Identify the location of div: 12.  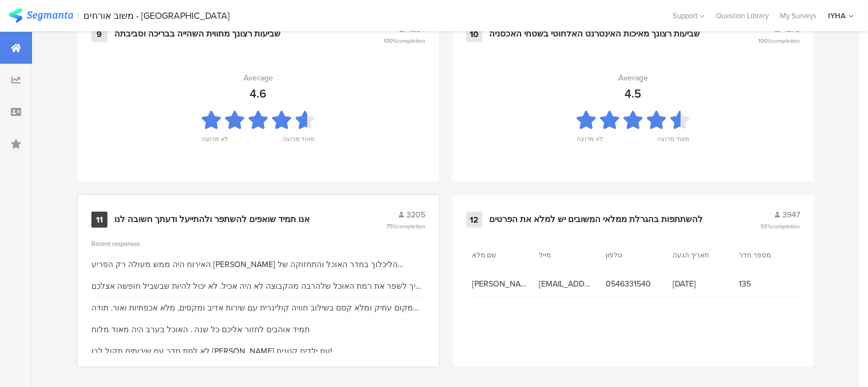
(474, 220).